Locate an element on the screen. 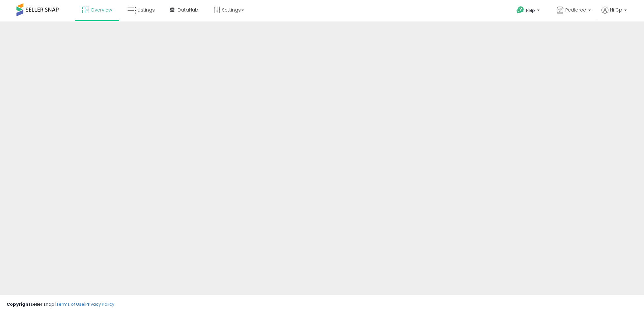 This screenshot has height=311, width=644. span: Hi Cp is located at coordinates (616, 10).